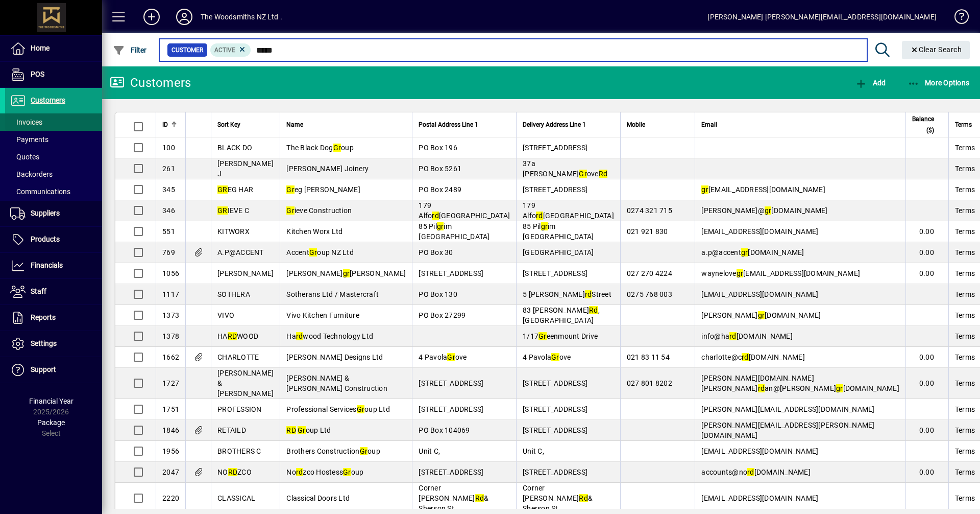  What do you see at coordinates (436, 252) in the screenshot?
I see `span: PO Box 30` at bounding box center [436, 252].